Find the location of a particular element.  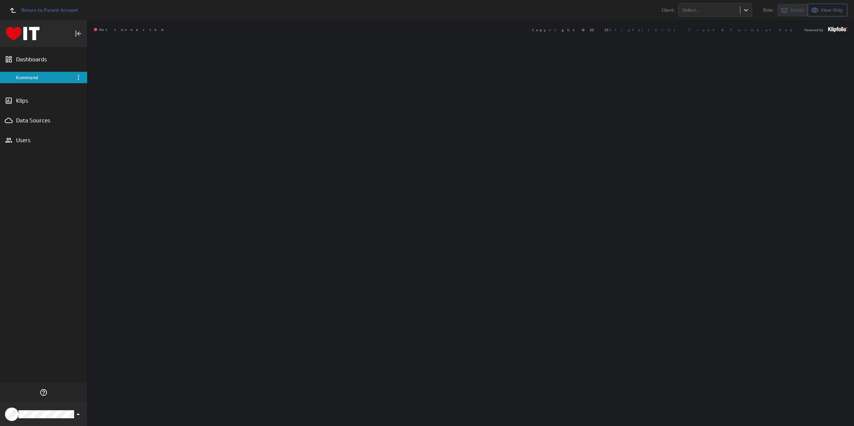

div: Dashboard menu is located at coordinates (78, 77).